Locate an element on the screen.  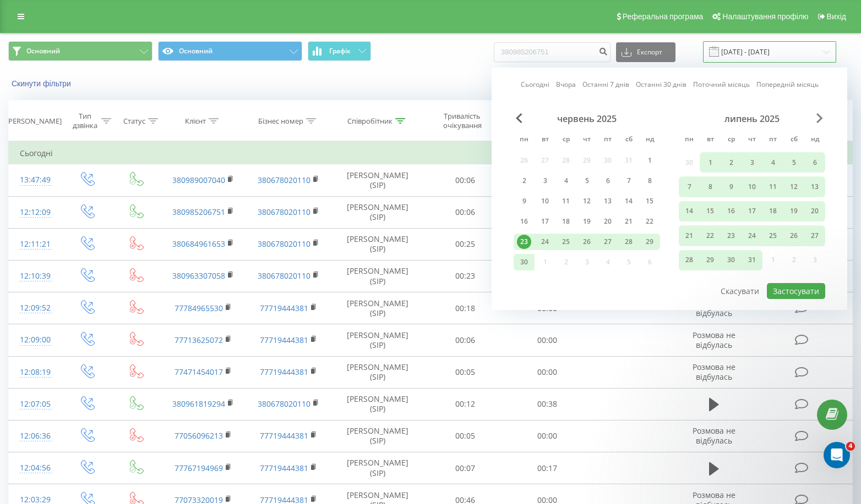
a: 380989007040 is located at coordinates (199, 180).